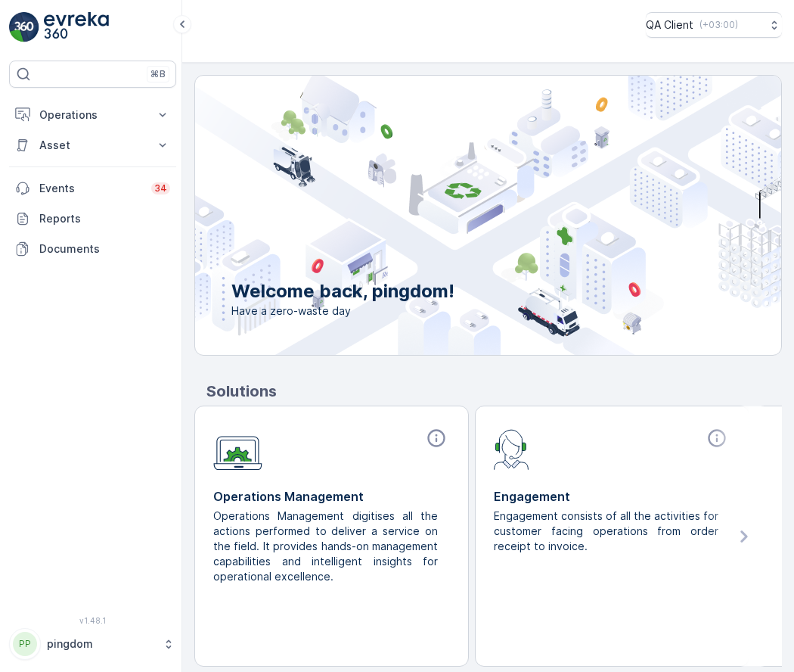  Describe the element at coordinates (343, 311) in the screenshot. I see `span: Have a zero-waste day` at that location.